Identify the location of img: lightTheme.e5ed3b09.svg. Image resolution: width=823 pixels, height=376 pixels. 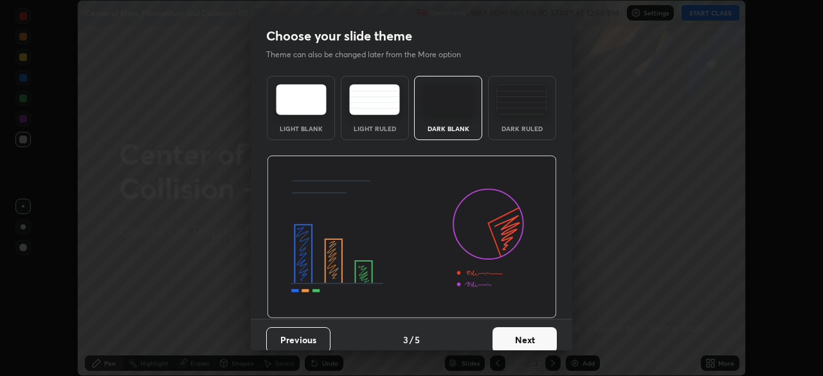
(301, 100).